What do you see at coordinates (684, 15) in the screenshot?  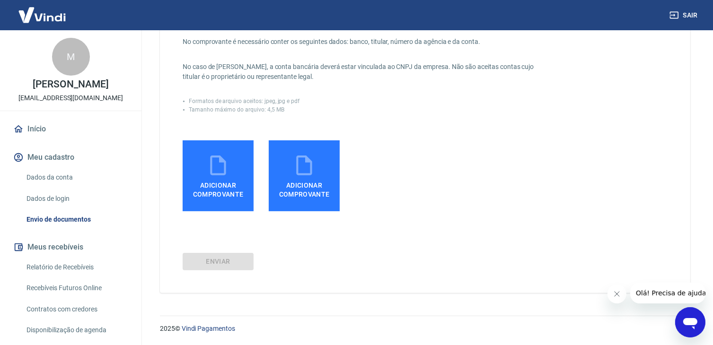 I see `button: Sair` at bounding box center [684, 15].